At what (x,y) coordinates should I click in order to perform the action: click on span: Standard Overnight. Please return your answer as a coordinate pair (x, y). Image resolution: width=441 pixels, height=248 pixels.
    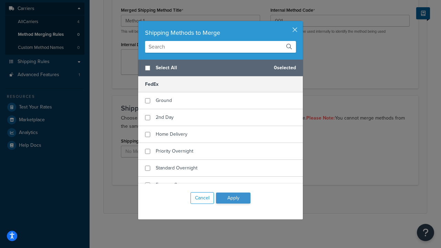
    Looking at the image, I should click on (176, 168).